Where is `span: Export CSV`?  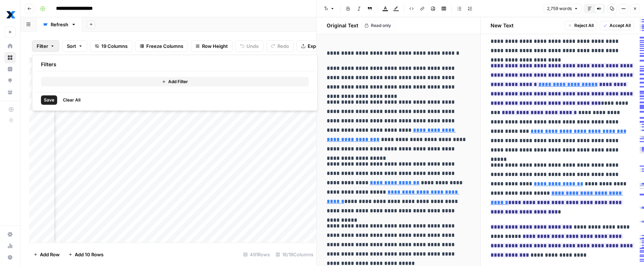 span: Export CSV is located at coordinates (320, 46).